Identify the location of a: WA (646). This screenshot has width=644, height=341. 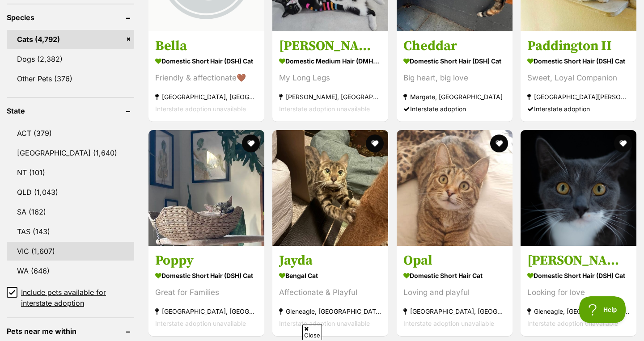
(70, 271).